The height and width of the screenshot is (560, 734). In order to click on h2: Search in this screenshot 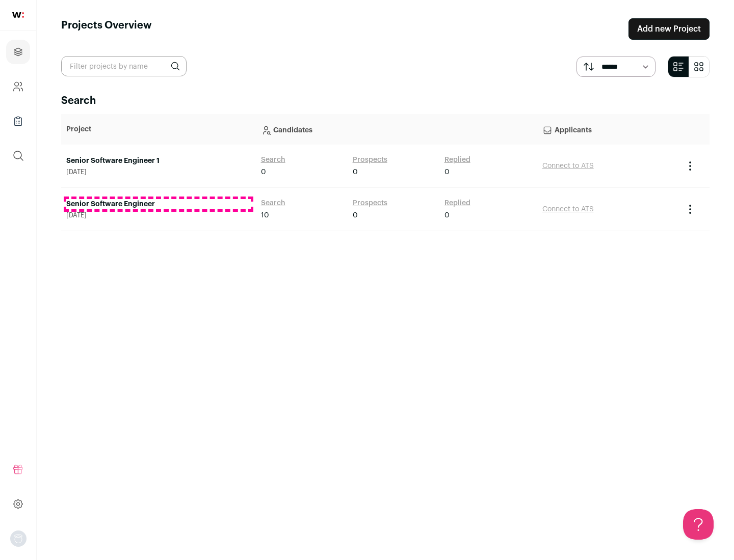, I will do `click(386, 101)`.